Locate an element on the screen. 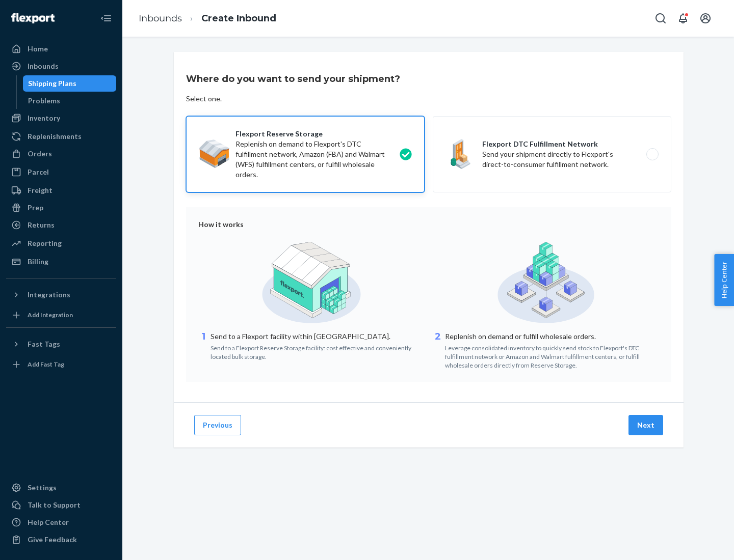 The width and height of the screenshot is (734, 560). a: Home is located at coordinates (61, 49).